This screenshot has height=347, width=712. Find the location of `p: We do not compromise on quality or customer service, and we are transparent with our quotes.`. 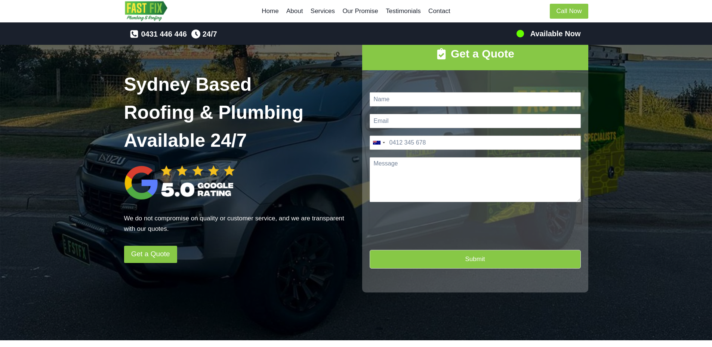

p: We do not compromise on quality or customer service, and we are transparent with our quotes. is located at coordinates (237, 223).